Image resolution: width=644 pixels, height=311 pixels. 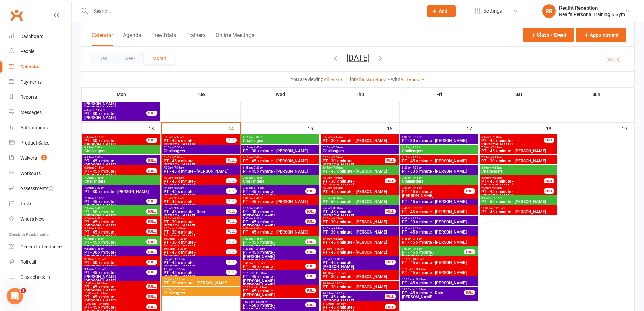 What do you see at coordinates (235, 39) in the screenshot?
I see `button: Online Meetings` at bounding box center [235, 39].